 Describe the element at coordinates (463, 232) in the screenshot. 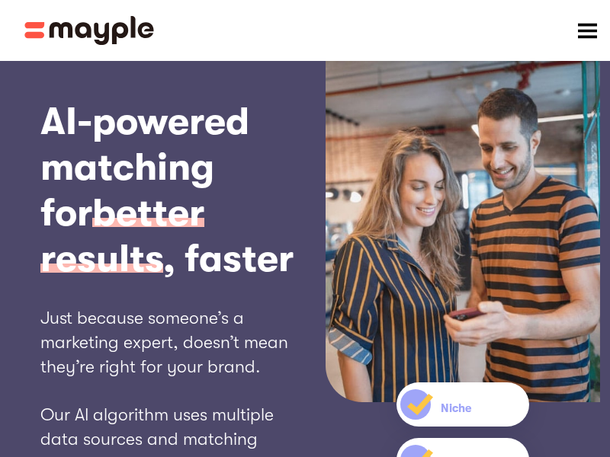

I see `img: AI-powered matching for better results, faster.` at that location.